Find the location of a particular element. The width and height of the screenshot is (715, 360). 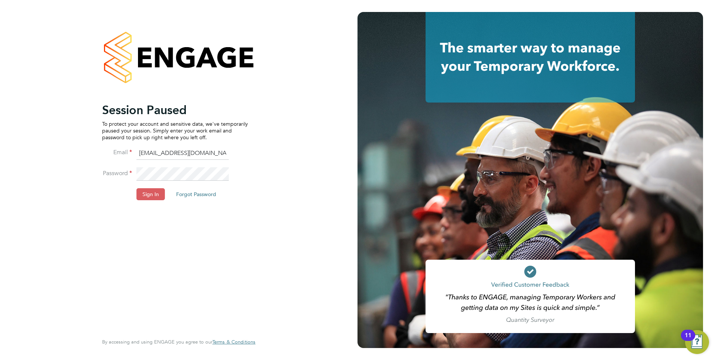

span: Terms & Conditions is located at coordinates (234, 341).